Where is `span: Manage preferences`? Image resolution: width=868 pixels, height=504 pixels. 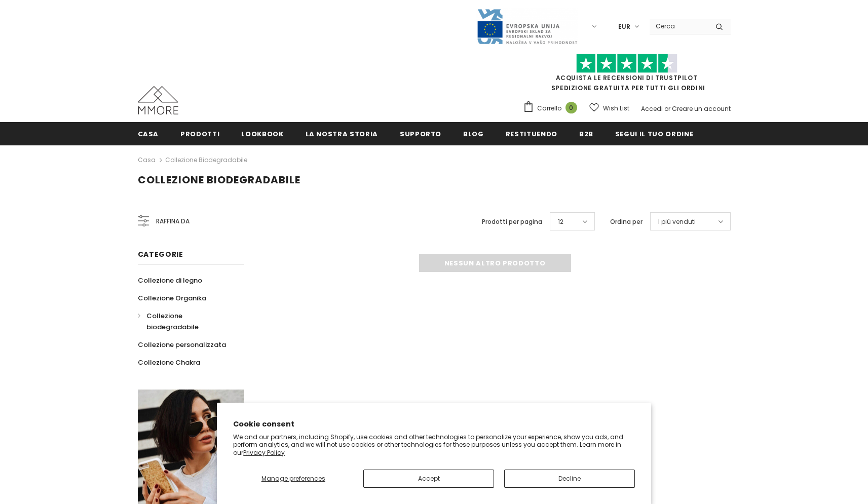 span: Manage preferences is located at coordinates (293, 478).